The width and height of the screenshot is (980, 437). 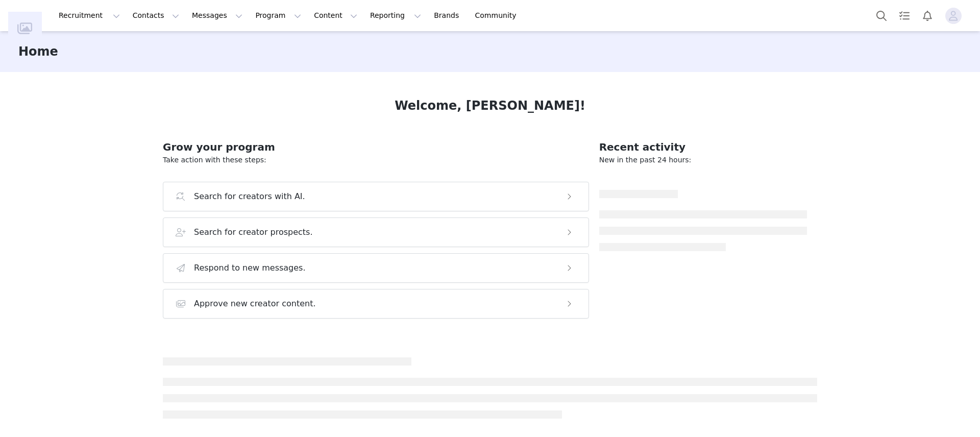 What do you see at coordinates (250, 196) in the screenshot?
I see `h3: Search for creators with AI.` at bounding box center [250, 196].